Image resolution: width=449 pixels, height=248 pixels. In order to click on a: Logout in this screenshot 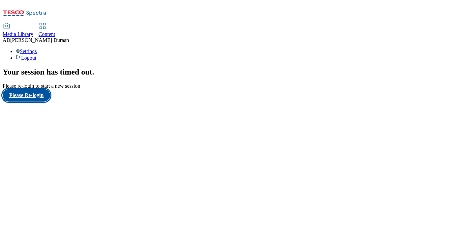, I will do `click(26, 58)`.